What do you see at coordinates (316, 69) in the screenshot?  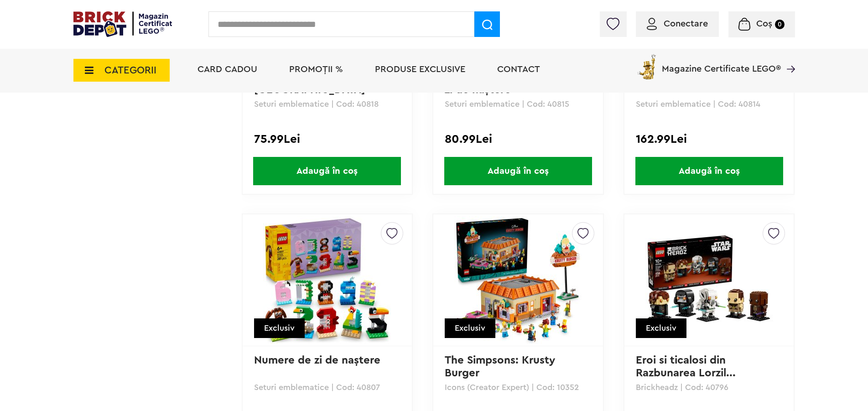 I see `span: PROMOȚII %` at bounding box center [316, 69].